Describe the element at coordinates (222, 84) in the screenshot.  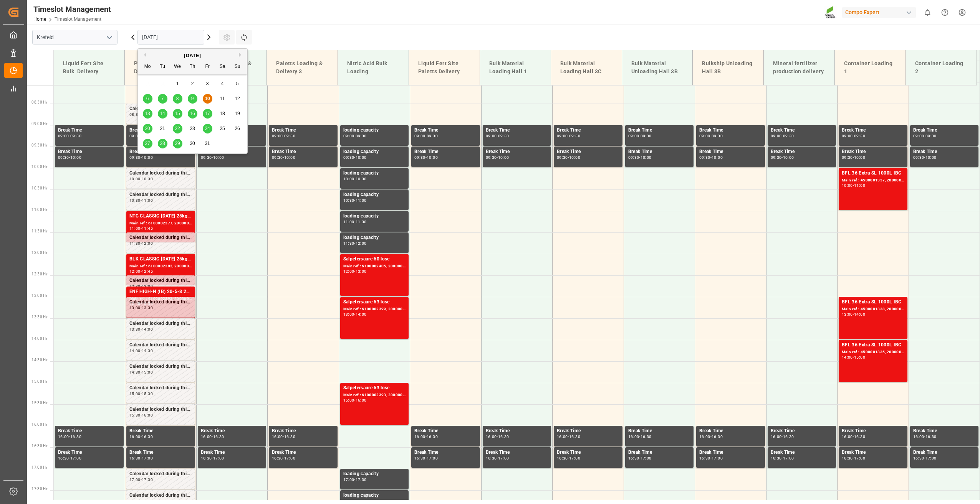
I see `span: 4` at that location.